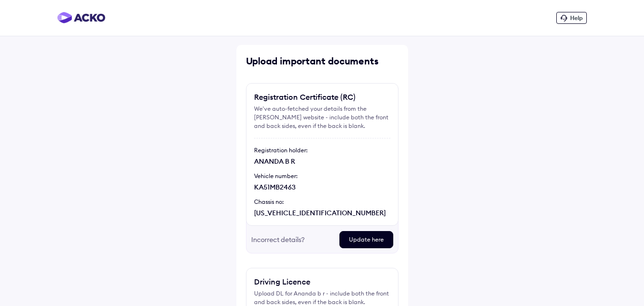 This screenshot has height=306, width=644. What do you see at coordinates (322, 150) in the screenshot?
I see `div: Registration holder:` at bounding box center [322, 150].